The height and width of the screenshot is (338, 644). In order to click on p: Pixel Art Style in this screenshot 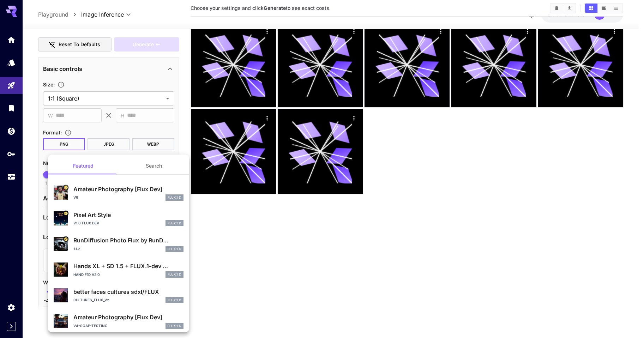, I will do `click(129, 215)`.